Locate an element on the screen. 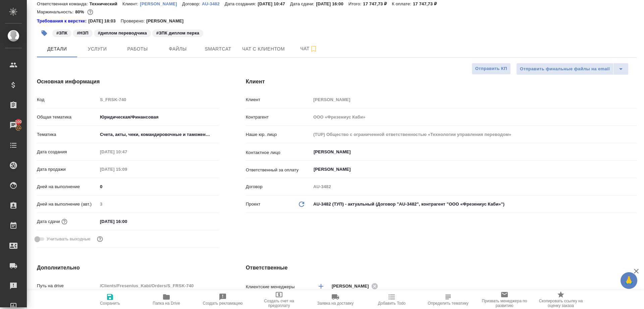 The width and height of the screenshot is (644, 309). p: #ЗПК диплом перка is located at coordinates (178, 33).